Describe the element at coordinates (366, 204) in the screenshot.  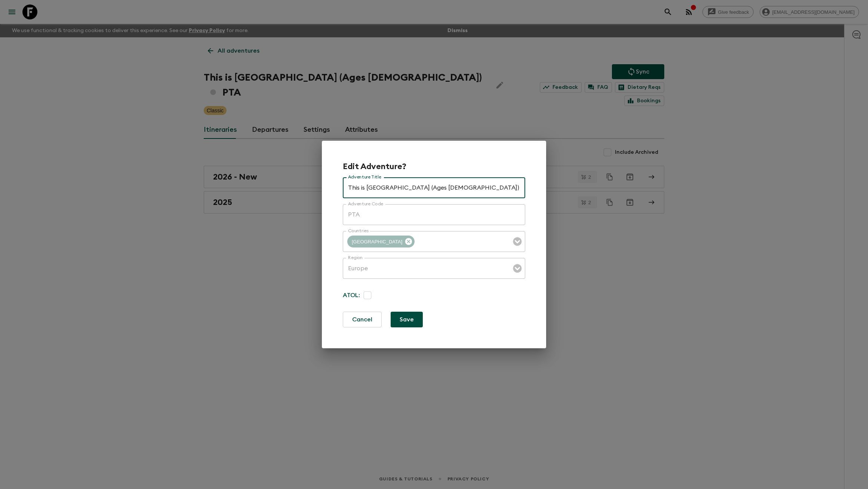
I see `label: Adventure Code` at that location.